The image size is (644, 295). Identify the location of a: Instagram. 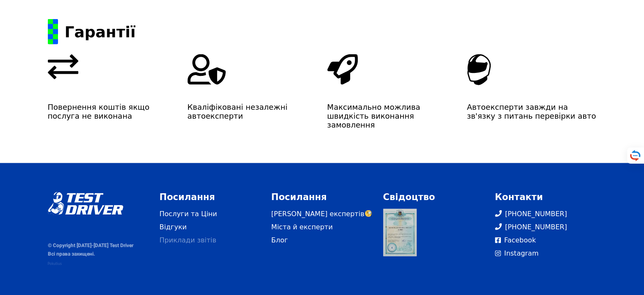
(546, 253).